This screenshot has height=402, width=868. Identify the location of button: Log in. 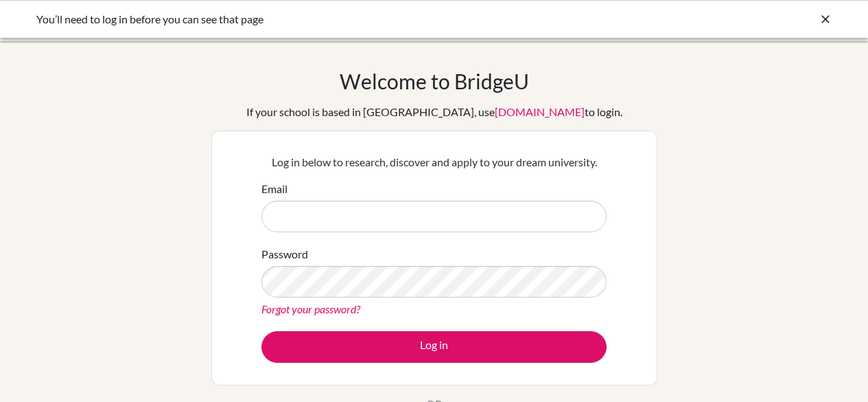
(434, 346).